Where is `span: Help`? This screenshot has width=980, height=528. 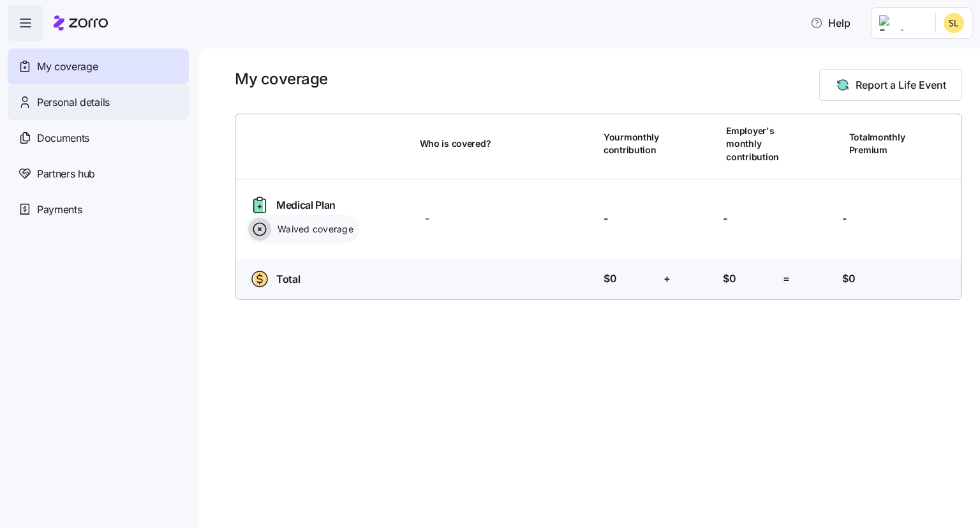 span: Help is located at coordinates (830, 23).